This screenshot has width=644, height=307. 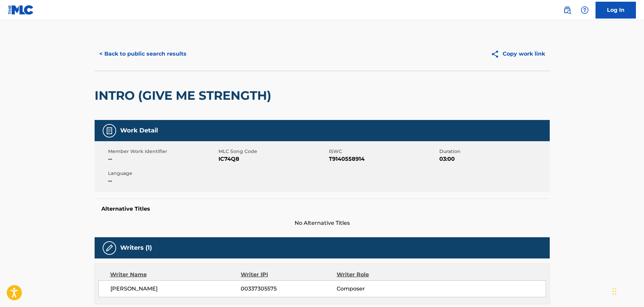 What do you see at coordinates (273, 151) in the screenshot?
I see `span: MLC Song Code` at bounding box center [273, 151].